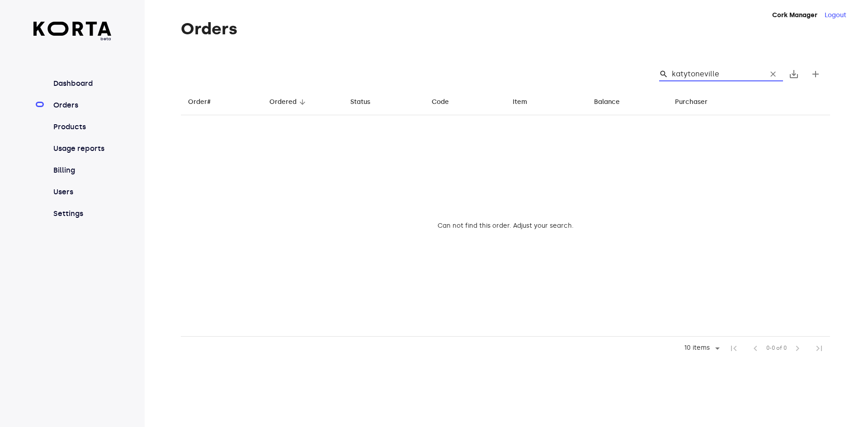  I want to click on span: Item, so click(526, 102).